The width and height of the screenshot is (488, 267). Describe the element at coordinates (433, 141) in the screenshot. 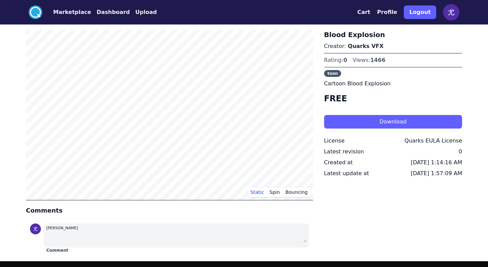

I see `div: Quarks EULA License` at that location.